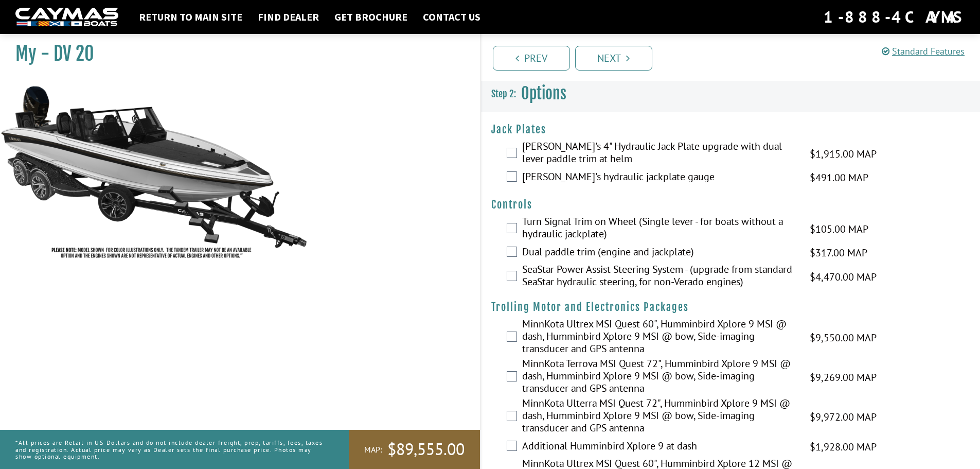  What do you see at coordinates (843, 378) in the screenshot?
I see `span: $9,269.00 MAP` at bounding box center [843, 378].